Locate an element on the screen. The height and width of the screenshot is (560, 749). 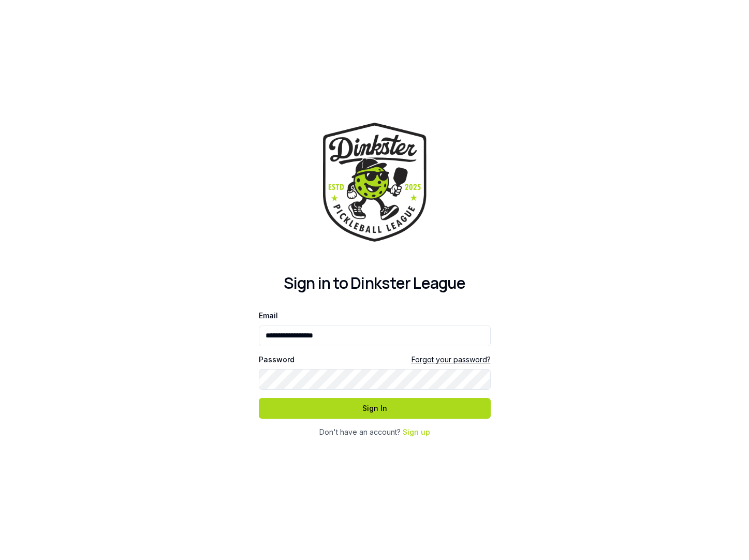
label: Password is located at coordinates (276, 360).